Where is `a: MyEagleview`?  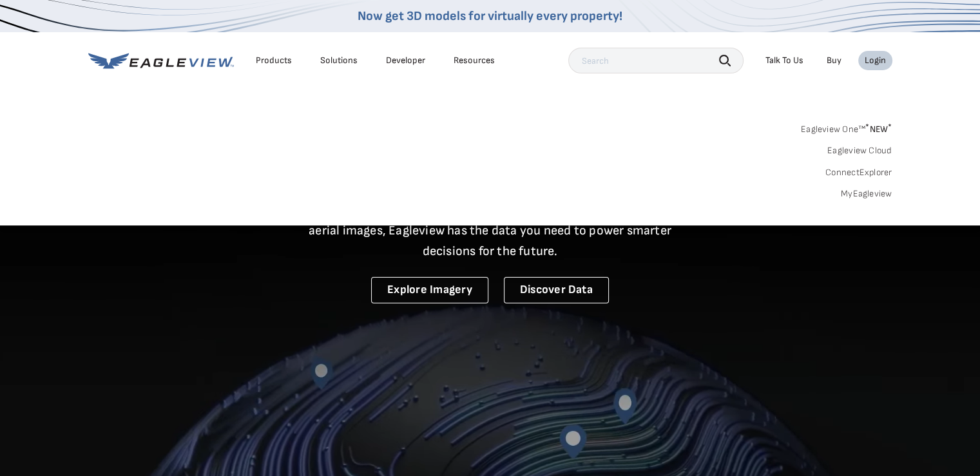 a: MyEagleview is located at coordinates (867, 194).